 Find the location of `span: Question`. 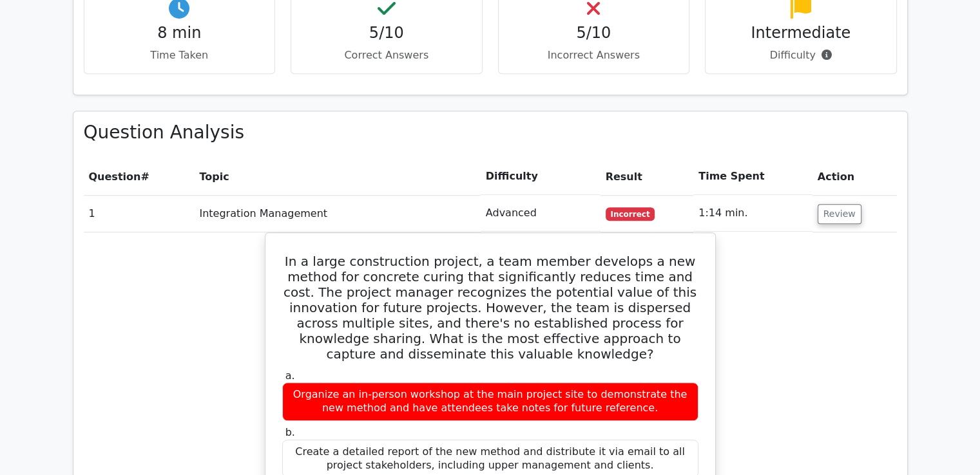

span: Question is located at coordinates (115, 176).